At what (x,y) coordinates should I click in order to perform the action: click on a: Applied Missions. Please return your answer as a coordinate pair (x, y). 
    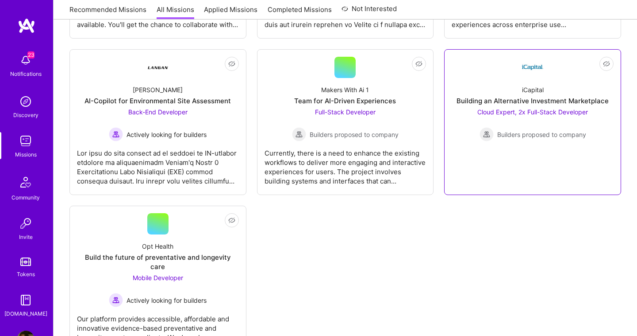
    Looking at the image, I should click on (231, 12).